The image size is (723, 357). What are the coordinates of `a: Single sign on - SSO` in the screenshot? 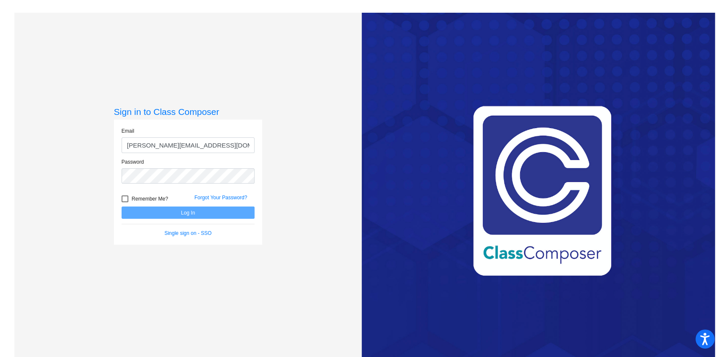 It's located at (188, 233).